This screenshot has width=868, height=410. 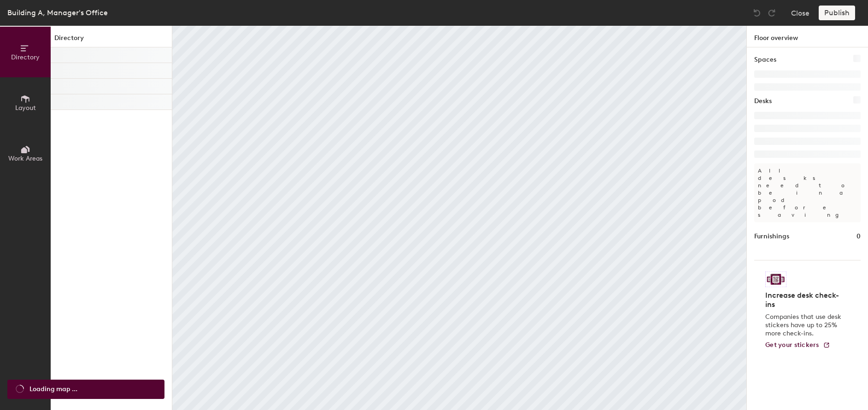 I want to click on span: Loading map ..., so click(x=54, y=389).